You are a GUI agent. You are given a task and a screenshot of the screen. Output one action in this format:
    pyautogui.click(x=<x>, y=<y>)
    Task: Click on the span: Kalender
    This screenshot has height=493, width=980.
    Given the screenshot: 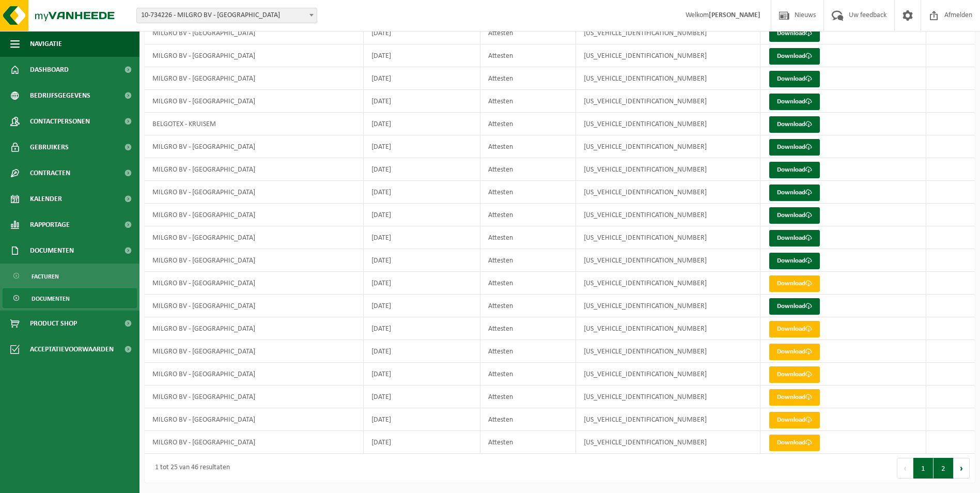 What is the action you would take?
    pyautogui.click(x=46, y=199)
    